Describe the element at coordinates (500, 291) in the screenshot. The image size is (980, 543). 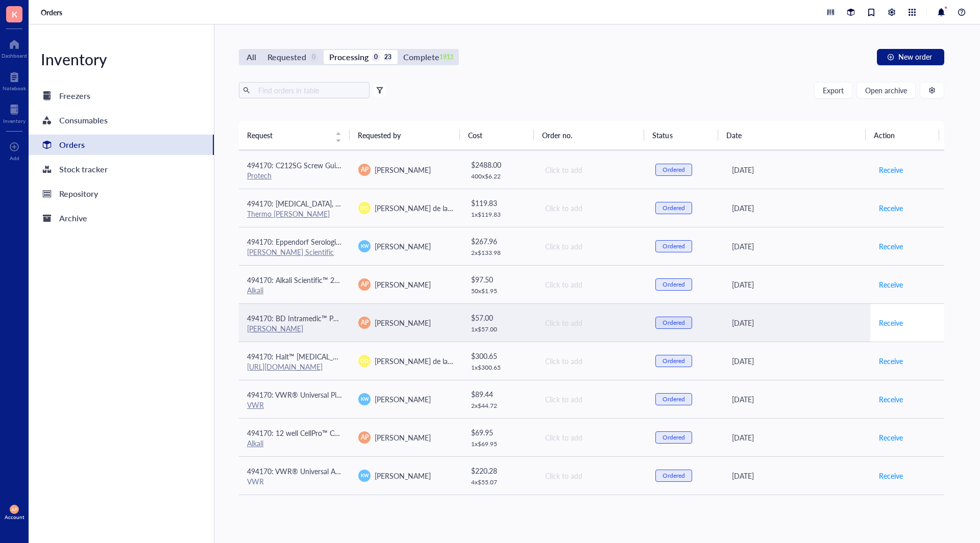
I see `div: 50 x $ 1.95` at that location.